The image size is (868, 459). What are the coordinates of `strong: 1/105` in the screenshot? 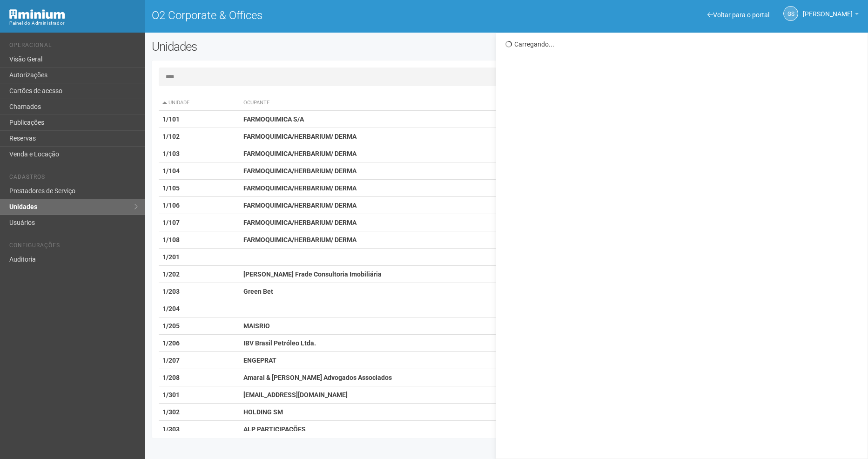 It's located at (171, 188).